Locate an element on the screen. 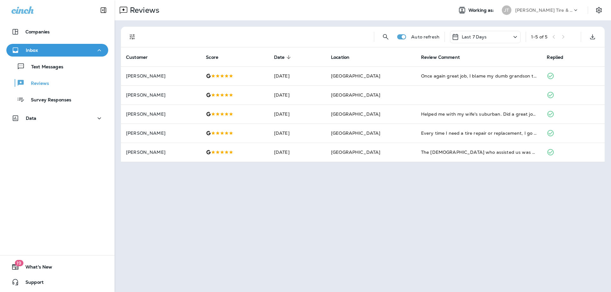 Image resolution: width=611 pixels, height=292 pixels. p: Auto refresh is located at coordinates (425, 37).